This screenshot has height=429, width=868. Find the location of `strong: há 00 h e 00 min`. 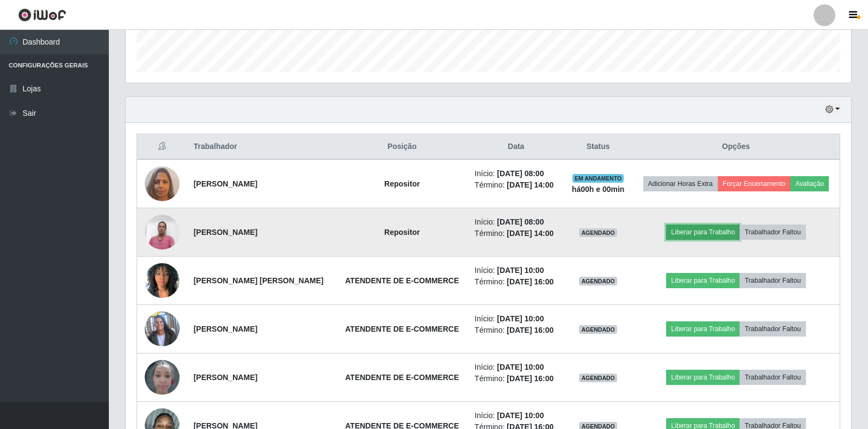

strong: há 00 h e 00 min is located at coordinates (598, 189).